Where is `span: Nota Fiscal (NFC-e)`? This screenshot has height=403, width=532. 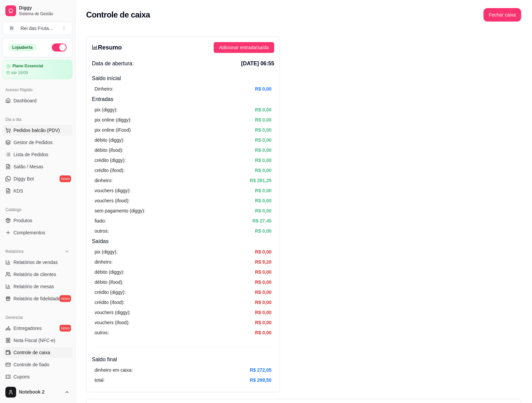
span: Nota Fiscal (NFC-e) is located at coordinates (34, 341).